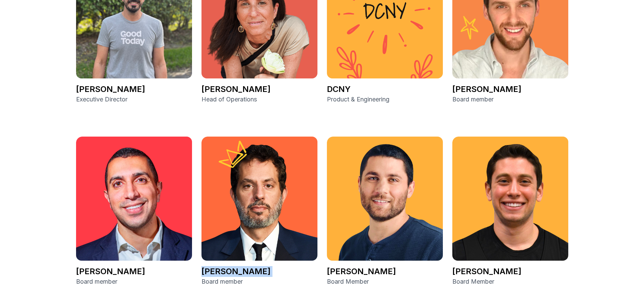 This screenshot has height=308, width=644. I want to click on img: Sean Rad, so click(134, 199).